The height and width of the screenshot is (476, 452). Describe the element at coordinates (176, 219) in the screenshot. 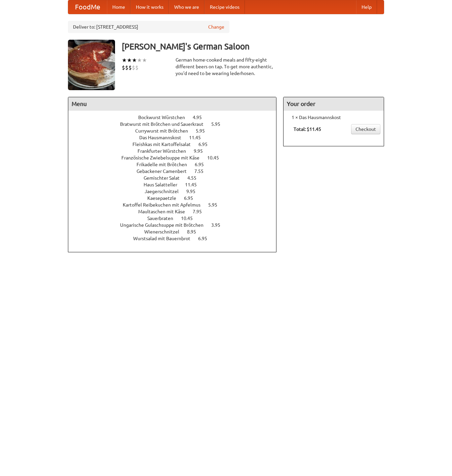

I see `a: Sauerbraten 10.45` at that location.